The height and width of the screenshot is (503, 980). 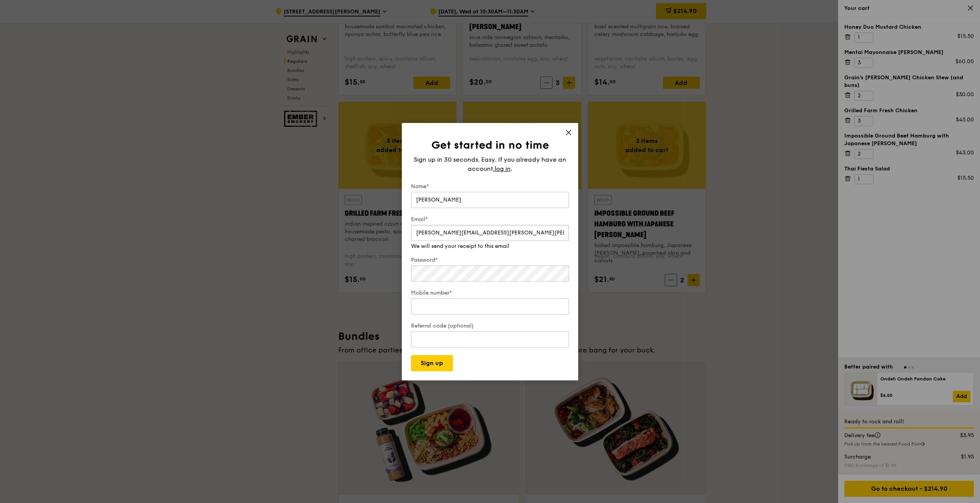 I want to click on h1: Get started in no time, so click(x=490, y=146).